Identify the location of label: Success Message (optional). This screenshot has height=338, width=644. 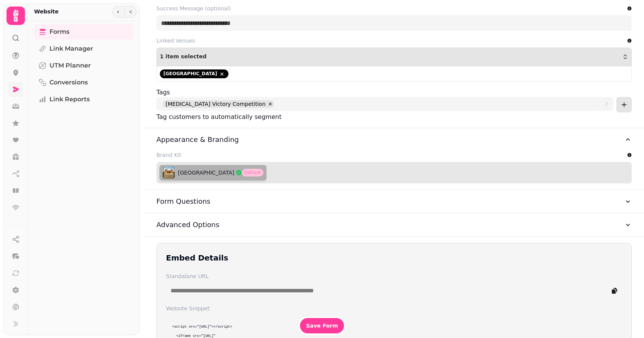
(194, 9).